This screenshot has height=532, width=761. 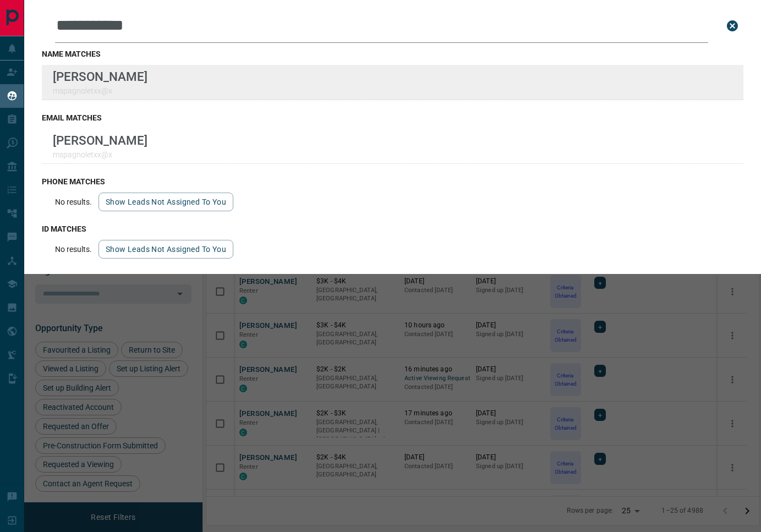 What do you see at coordinates (392, 229) in the screenshot?
I see `h3: id matches` at bounding box center [392, 229].